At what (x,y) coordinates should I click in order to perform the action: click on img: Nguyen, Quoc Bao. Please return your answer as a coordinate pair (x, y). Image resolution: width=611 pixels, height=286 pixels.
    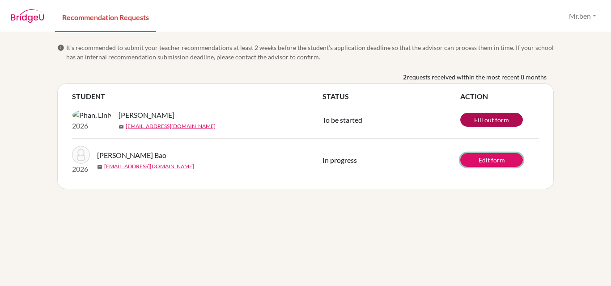
    Looking at the image, I should click on (81, 155).